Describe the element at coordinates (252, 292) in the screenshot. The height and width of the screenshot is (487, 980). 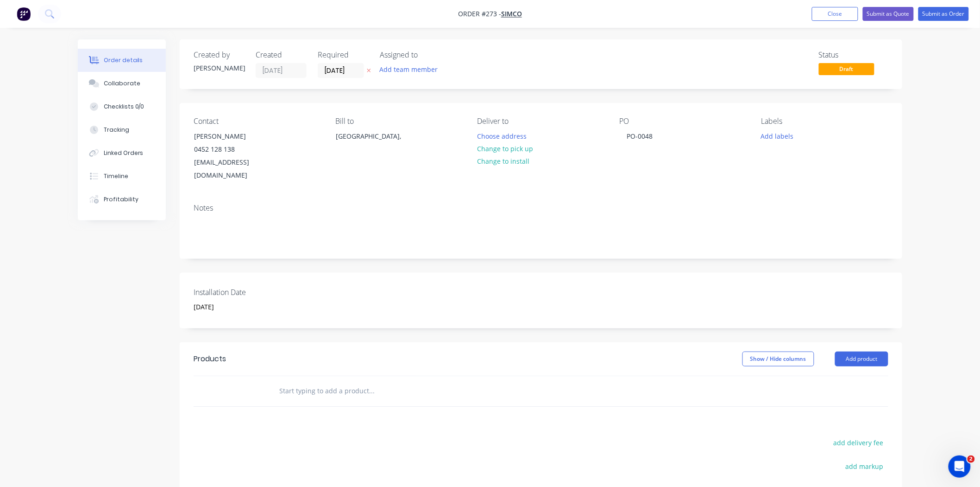
I see `label: Installation Date` at that location.